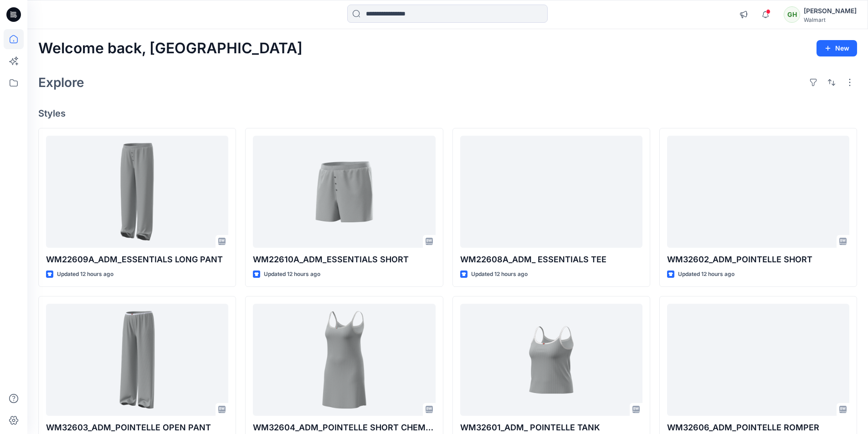 This screenshot has width=868, height=434. I want to click on div: GH, so click(792, 15).